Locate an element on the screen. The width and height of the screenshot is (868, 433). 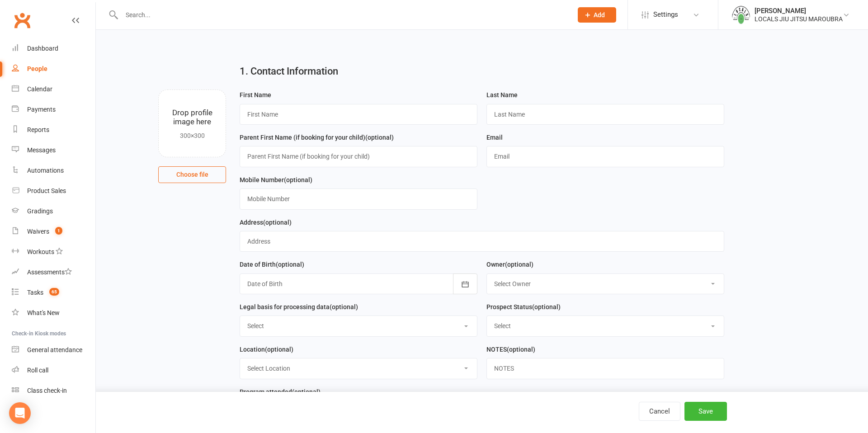
div: Gradings is located at coordinates (39, 211).